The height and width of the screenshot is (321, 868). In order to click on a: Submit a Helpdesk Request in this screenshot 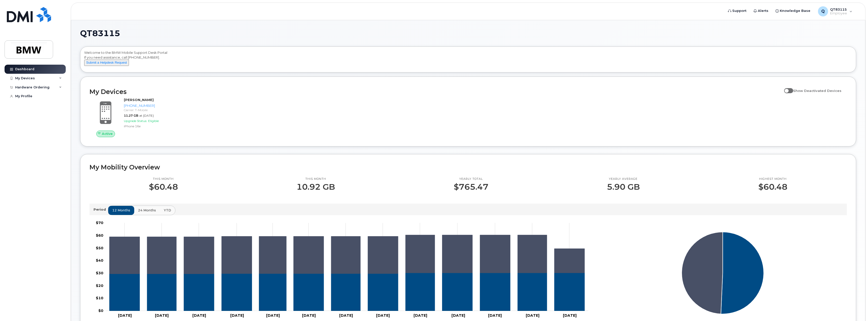, I will do `click(106, 63)`.